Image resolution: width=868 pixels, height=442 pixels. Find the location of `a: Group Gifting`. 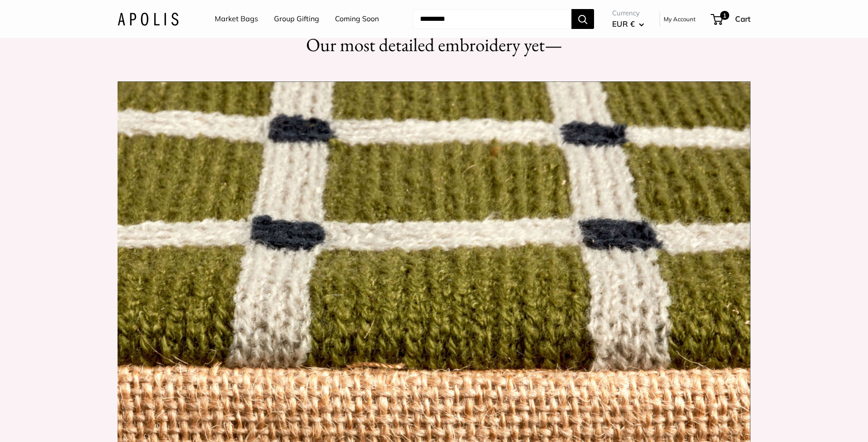

a: Group Gifting is located at coordinates (297, 19).